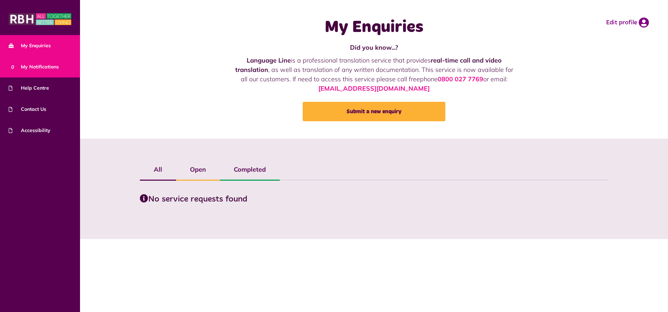 The image size is (668, 312). What do you see at coordinates (40, 19) in the screenshot?
I see `img: MyRBH` at bounding box center [40, 19].